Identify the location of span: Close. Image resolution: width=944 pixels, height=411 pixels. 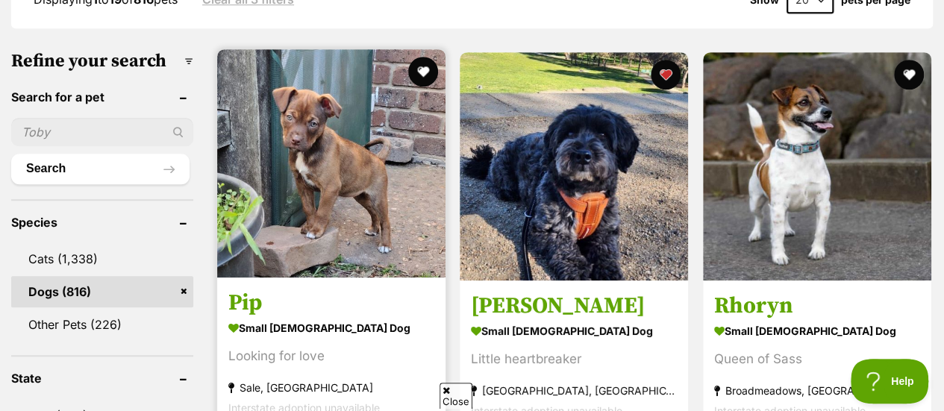
(456, 396).